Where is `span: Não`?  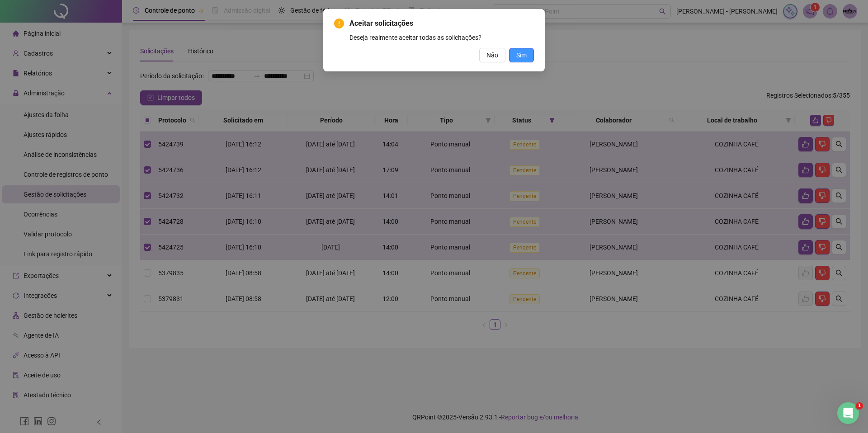 span: Não is located at coordinates (492, 55).